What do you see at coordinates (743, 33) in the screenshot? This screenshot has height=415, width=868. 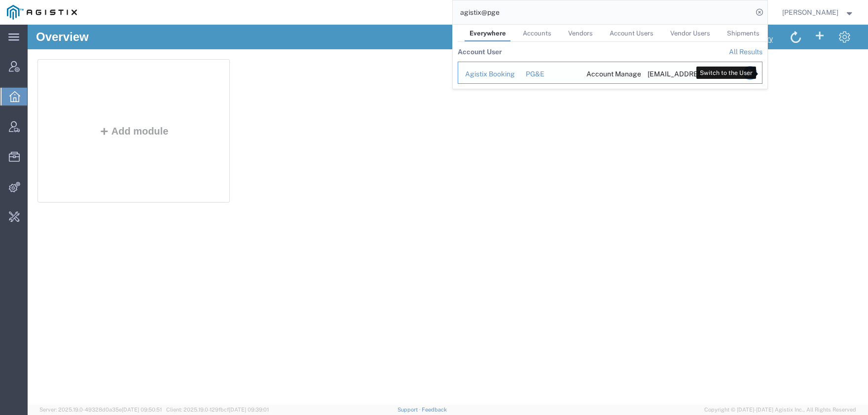 I see `span: Shipments` at bounding box center [743, 33].